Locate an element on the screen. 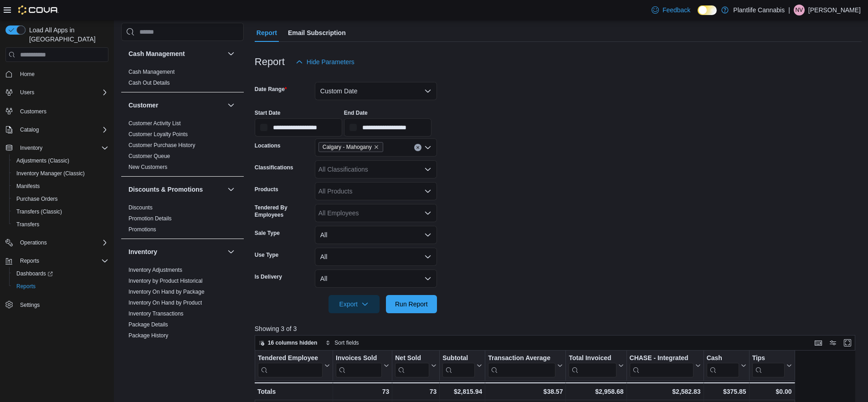  span: Operations is located at coordinates (33, 243).